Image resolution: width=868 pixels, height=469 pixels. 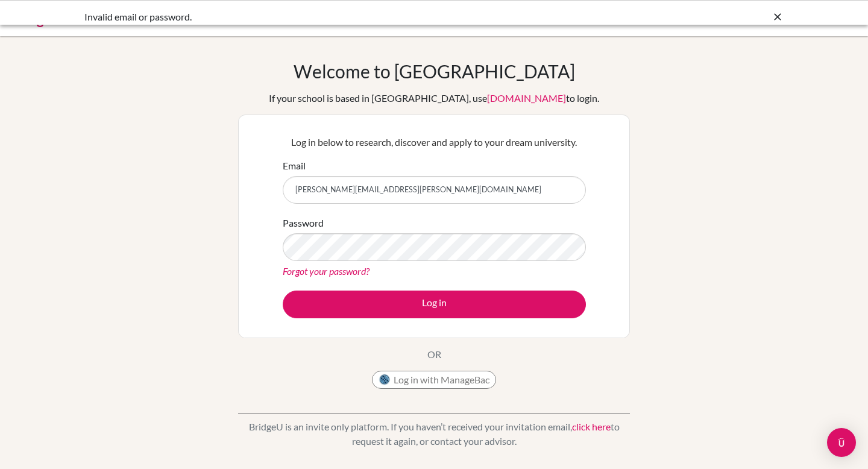 What do you see at coordinates (343, 17) in the screenshot?
I see `div: Invalid email or password.` at bounding box center [343, 17].